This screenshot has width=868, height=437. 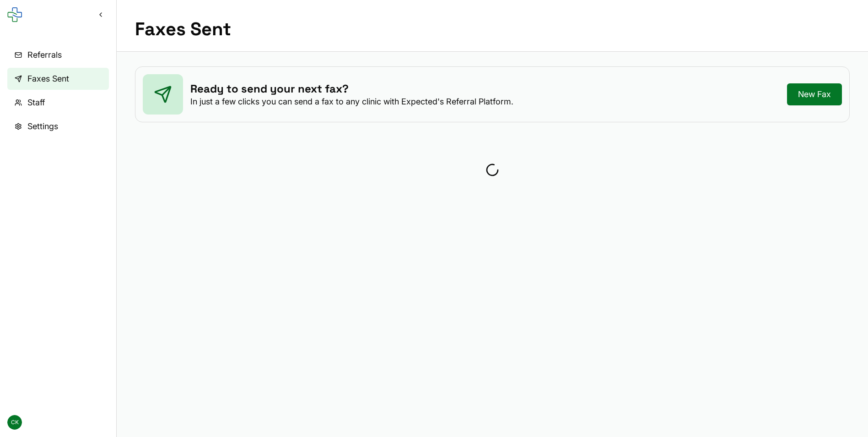 I want to click on h3: Ready to send your next fax?, so click(x=352, y=89).